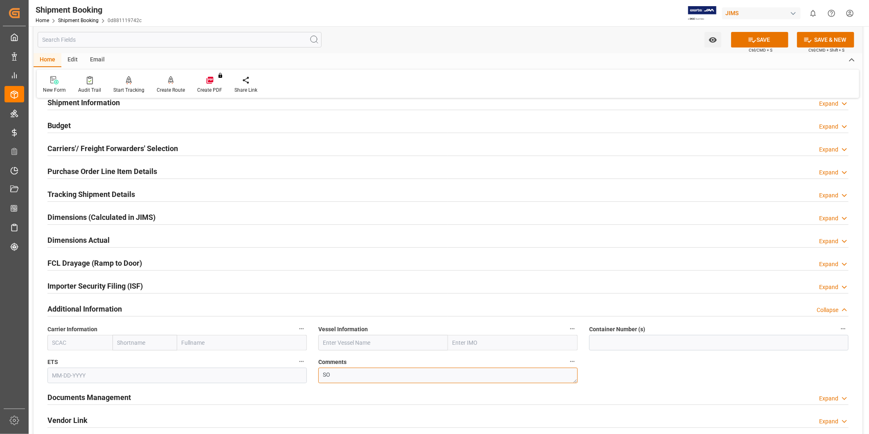 The image size is (869, 434). What do you see at coordinates (97, 60) in the screenshot?
I see `div: Email` at bounding box center [97, 60].